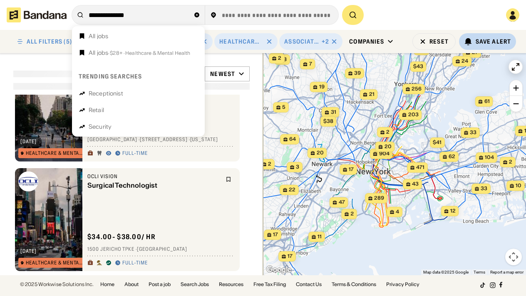 Image resolution: width=526 pixels, height=296 pixels. What do you see at coordinates (292, 139) in the screenshot?
I see `span: 64` at bounding box center [292, 139].